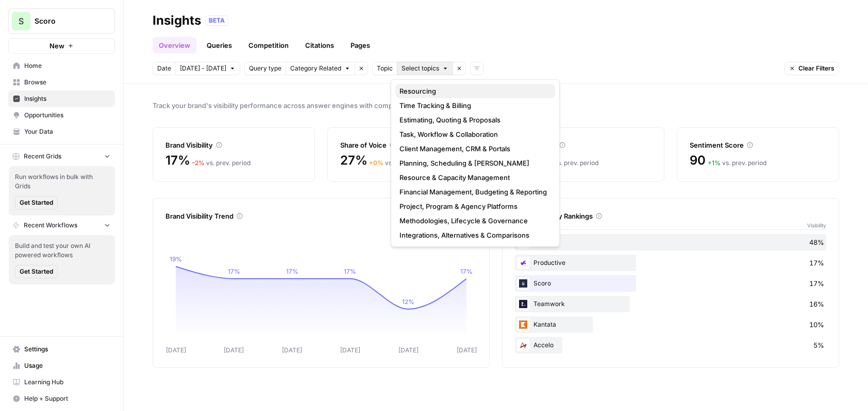  Describe the element at coordinates (671, 345) in the screenshot. I see `div: Accelo` at that location.